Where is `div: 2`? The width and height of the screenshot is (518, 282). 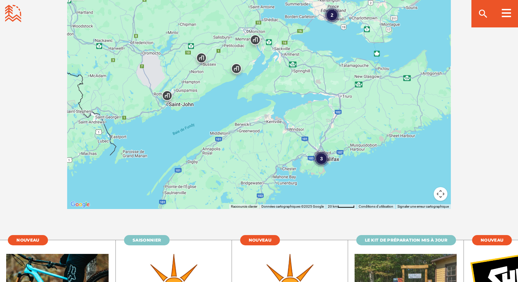
div: 2 is located at coordinates (332, 15).